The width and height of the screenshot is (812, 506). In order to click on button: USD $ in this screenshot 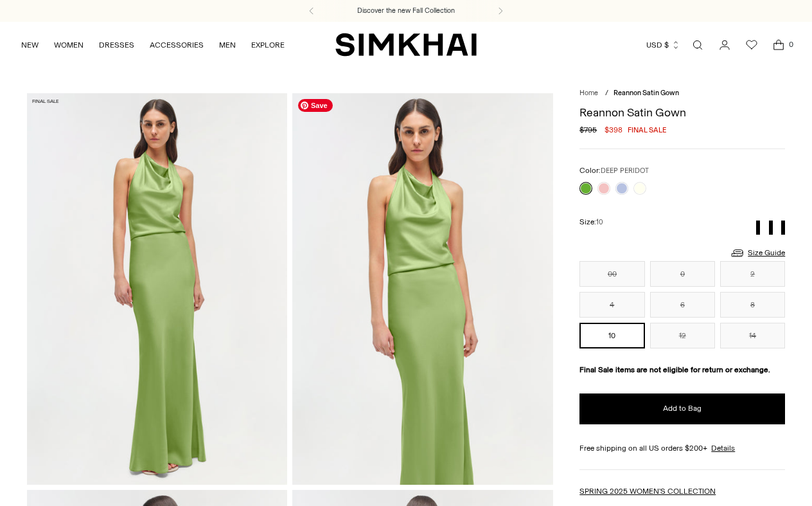, I will do `click(663, 45)`.